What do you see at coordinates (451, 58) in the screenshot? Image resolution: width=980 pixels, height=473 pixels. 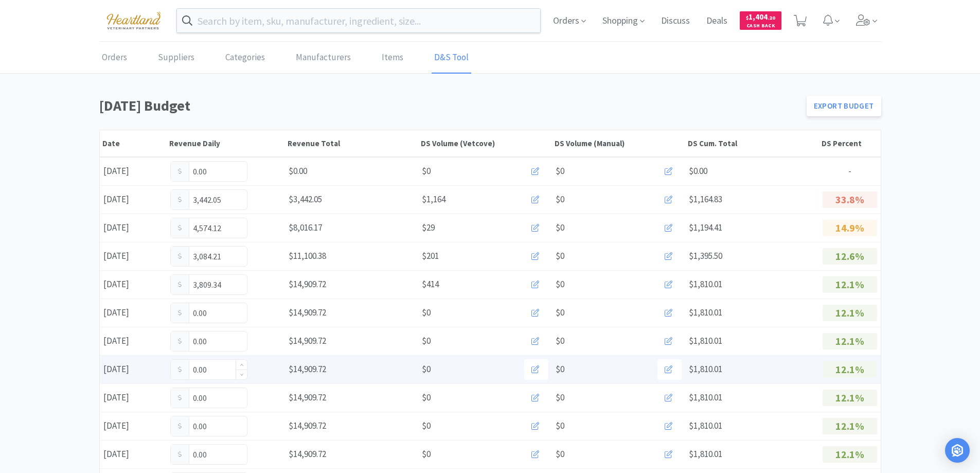 I see `a: D&S Tool` at bounding box center [451, 58].